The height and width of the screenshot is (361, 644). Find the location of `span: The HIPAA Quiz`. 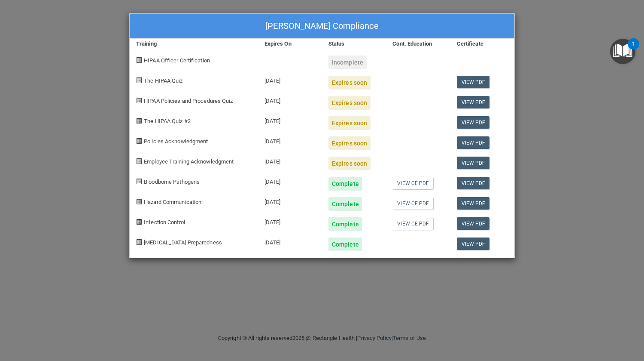

span: The HIPAA Quiz is located at coordinates (163, 81).